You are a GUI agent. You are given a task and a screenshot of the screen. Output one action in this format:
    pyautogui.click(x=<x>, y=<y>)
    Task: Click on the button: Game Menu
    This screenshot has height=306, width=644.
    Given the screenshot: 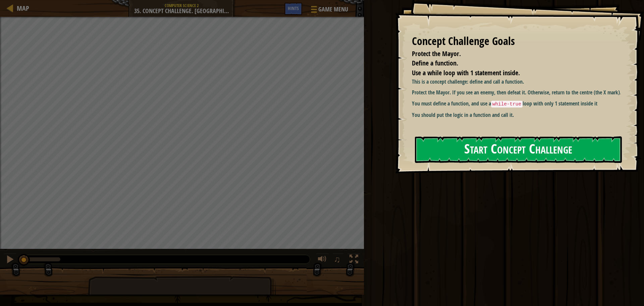 What is the action you would take?
    pyautogui.click(x=329, y=11)
    